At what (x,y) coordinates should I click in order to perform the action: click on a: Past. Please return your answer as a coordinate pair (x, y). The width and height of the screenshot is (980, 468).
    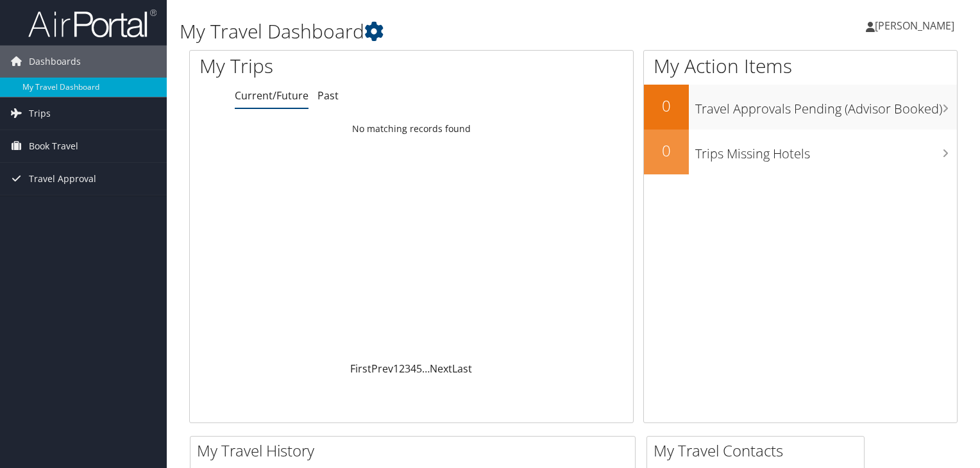
    Looking at the image, I should click on (327, 95).